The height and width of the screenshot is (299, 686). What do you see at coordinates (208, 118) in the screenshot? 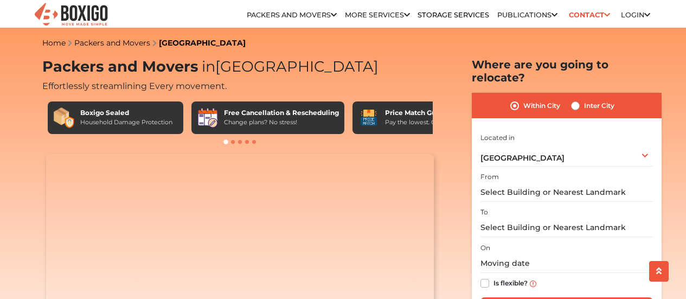
I see `img: Free Cancellation & Rescheduling` at bounding box center [208, 118].